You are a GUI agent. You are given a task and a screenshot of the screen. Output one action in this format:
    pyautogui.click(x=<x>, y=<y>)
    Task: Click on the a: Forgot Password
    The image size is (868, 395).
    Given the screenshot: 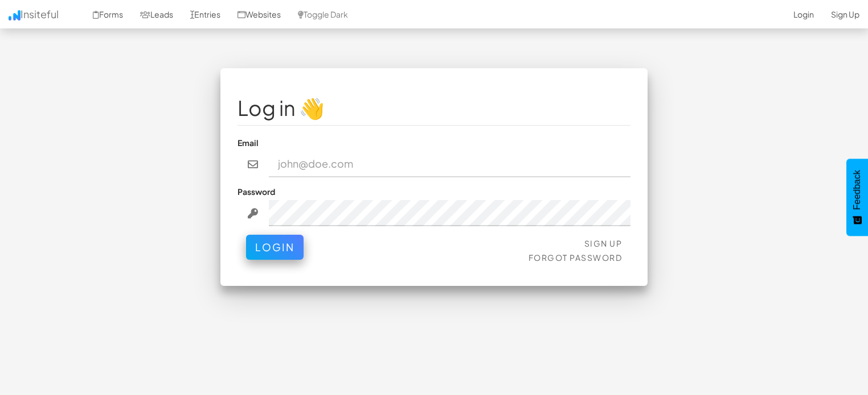 What is the action you would take?
    pyautogui.click(x=575, y=258)
    